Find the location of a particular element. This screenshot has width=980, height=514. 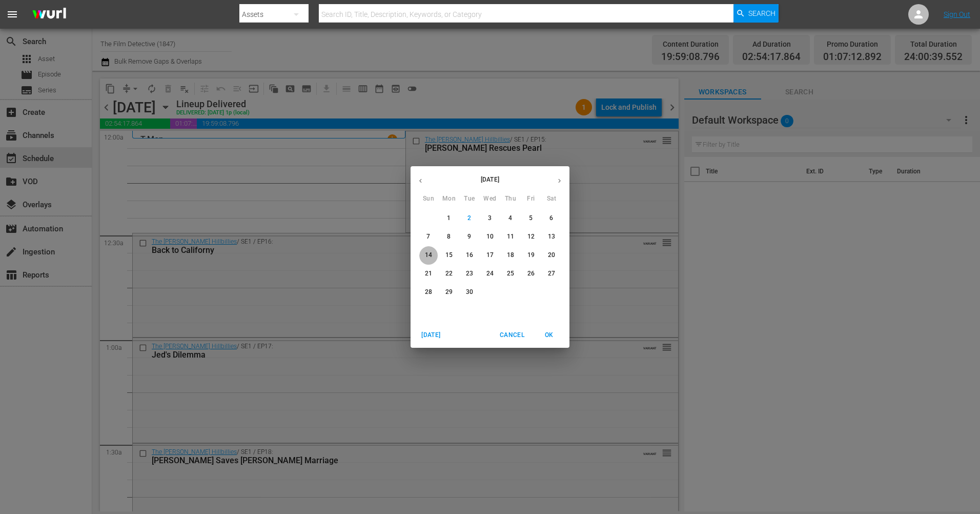

span: Wed is located at coordinates (490, 199).